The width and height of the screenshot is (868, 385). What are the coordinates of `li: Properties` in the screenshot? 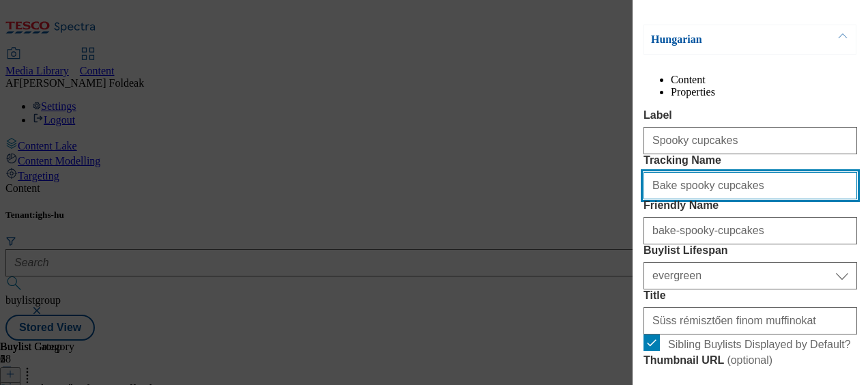 It's located at (764, 92).